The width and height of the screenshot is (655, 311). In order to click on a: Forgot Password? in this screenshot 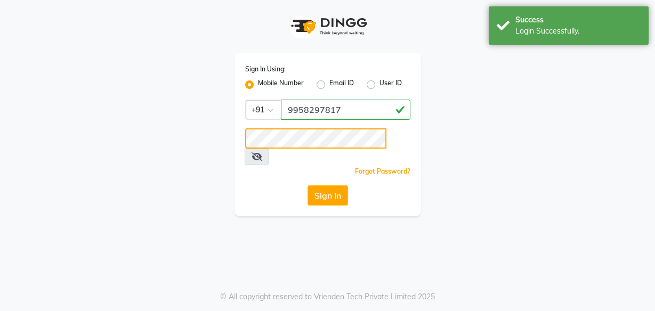, I will do `click(383, 171)`.